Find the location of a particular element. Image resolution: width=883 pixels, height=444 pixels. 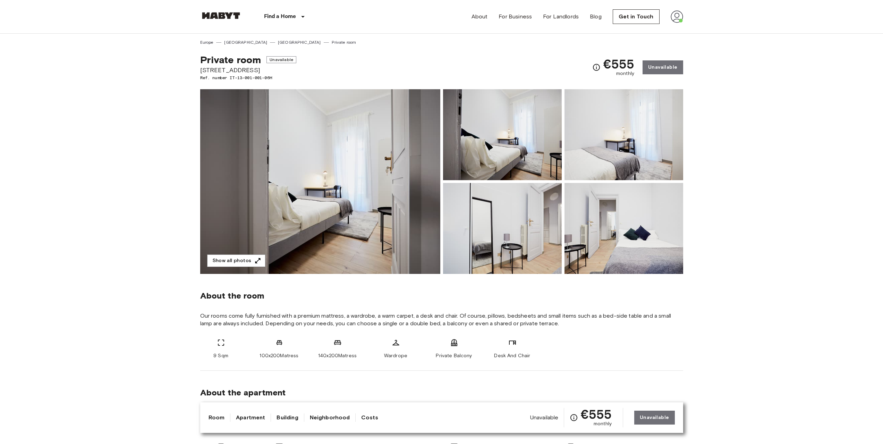

button: Show all photos is located at coordinates (236, 260).